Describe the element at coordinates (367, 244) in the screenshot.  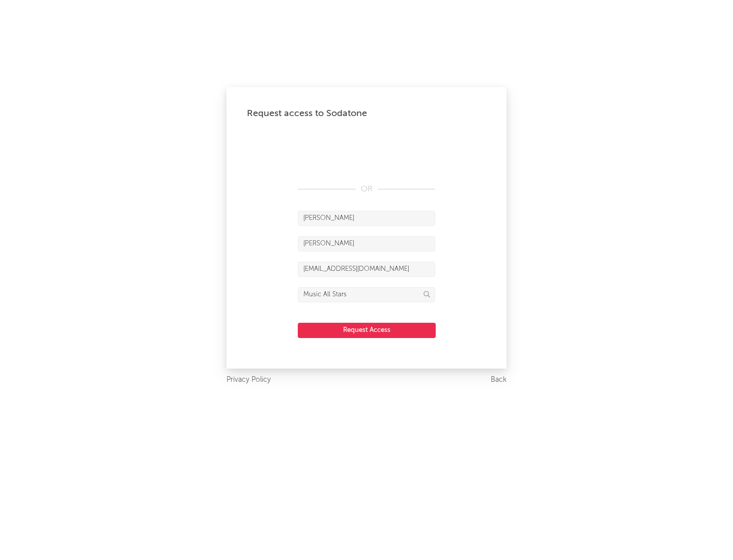
I see `input: Last Name` at that location.